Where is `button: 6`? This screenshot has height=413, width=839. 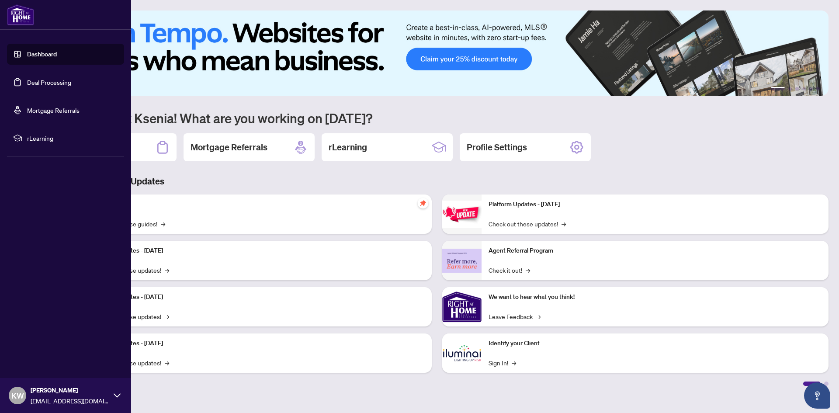 button: 6 is located at coordinates (818, 89).